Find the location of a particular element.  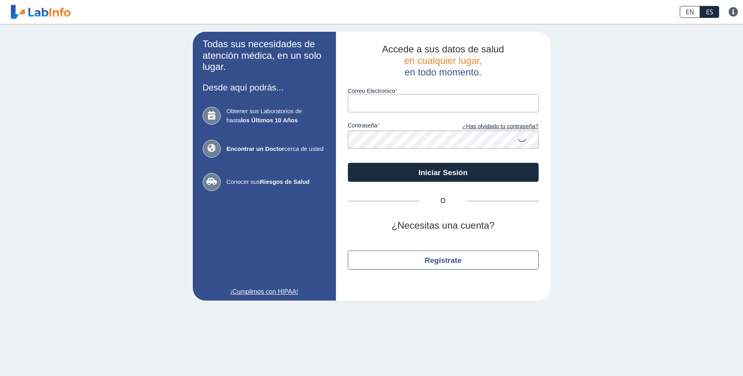

h3: Desde aquí podrás... is located at coordinates (264, 87).